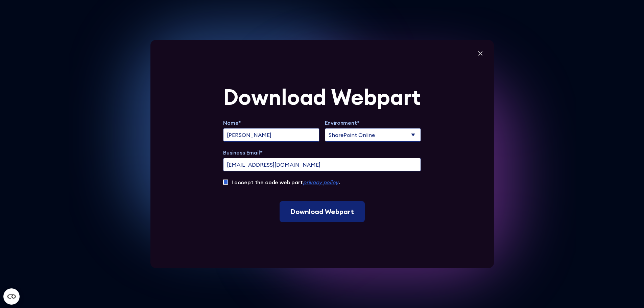 Image resolution: width=644 pixels, height=308 pixels. Describe the element at coordinates (12, 296) in the screenshot. I see `button: Open CMP widget` at that location.